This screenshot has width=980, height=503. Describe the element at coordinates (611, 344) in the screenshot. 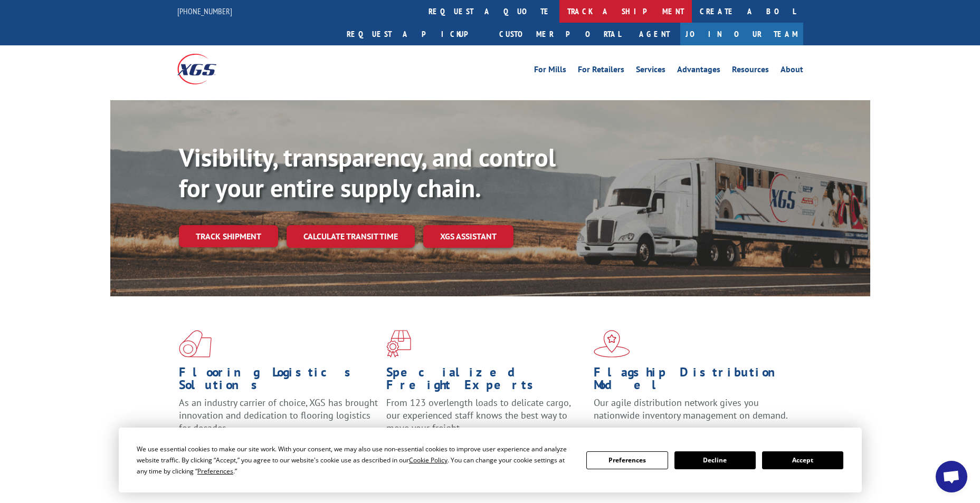

I see `img: xgs-icon-flagship-distribution-model-red` at that location.